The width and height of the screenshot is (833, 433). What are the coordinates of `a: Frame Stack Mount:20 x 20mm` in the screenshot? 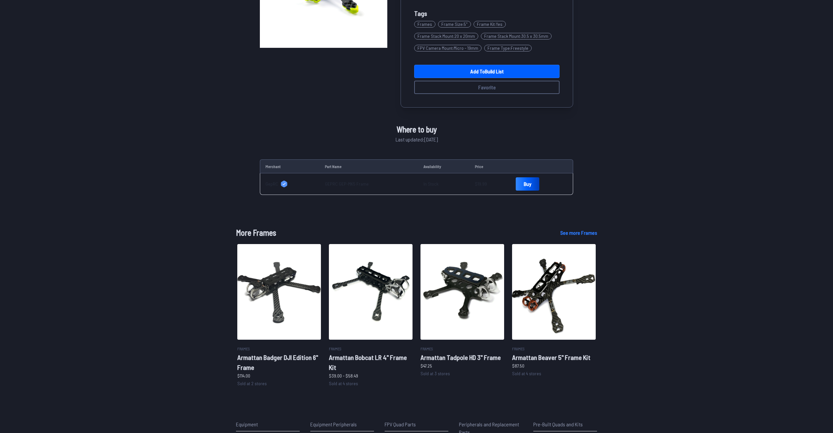 It's located at (448, 36).